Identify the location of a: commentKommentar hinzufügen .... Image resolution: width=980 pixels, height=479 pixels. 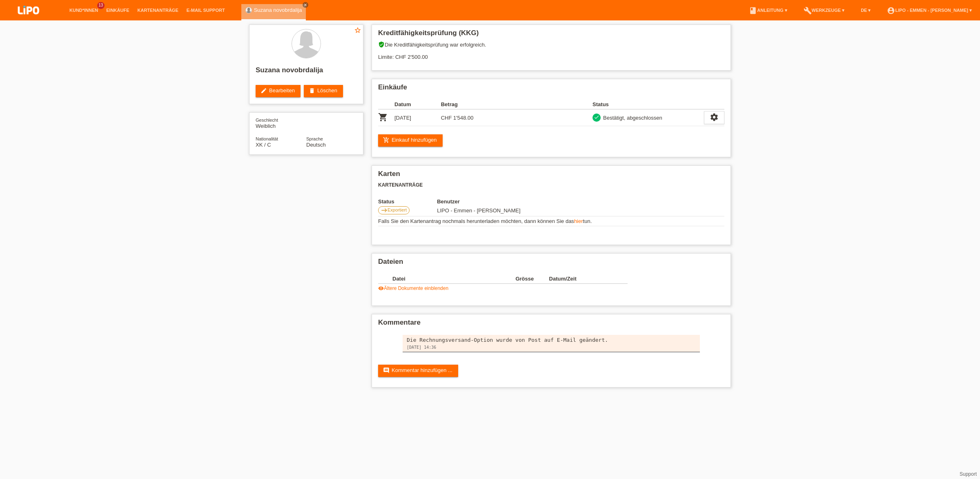
(418, 371).